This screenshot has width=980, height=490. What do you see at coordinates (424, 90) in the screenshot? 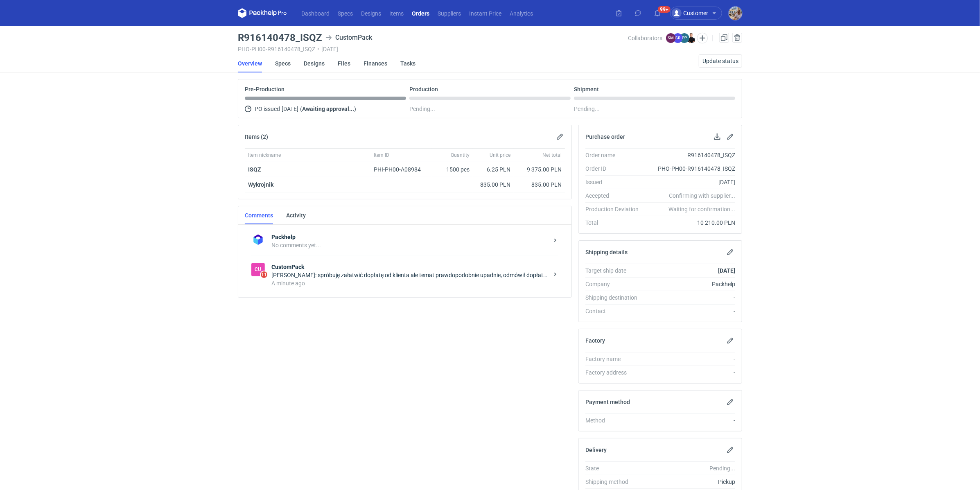
I see `p: Production` at bounding box center [424, 90].